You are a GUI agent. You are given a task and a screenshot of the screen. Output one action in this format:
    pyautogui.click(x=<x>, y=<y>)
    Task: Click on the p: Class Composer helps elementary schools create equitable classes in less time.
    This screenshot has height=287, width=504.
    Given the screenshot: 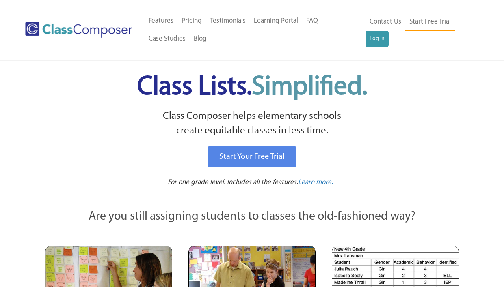 What is the action you would take?
    pyautogui.click(x=252, y=124)
    